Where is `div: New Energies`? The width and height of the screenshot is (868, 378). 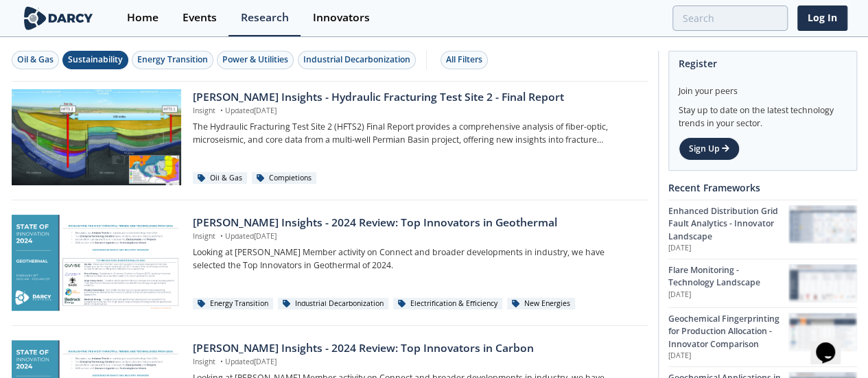 div: New Energies is located at coordinates (541, 304).